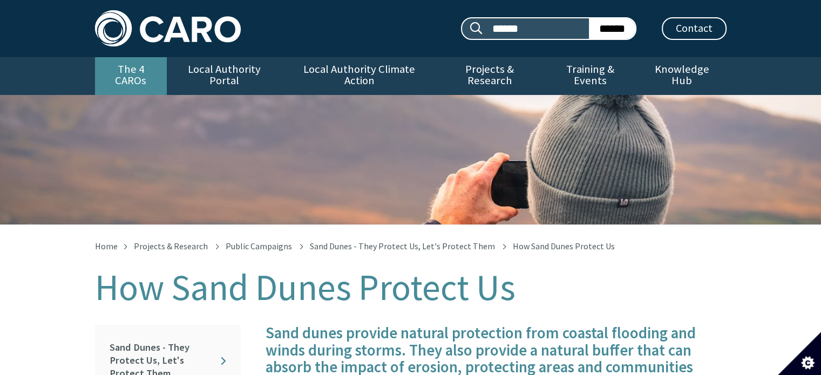 The height and width of the screenshot is (375, 821). Describe the element at coordinates (402, 246) in the screenshot. I see `a: Sand Dunes - They Protect Us, Let's Protect Them` at that location.